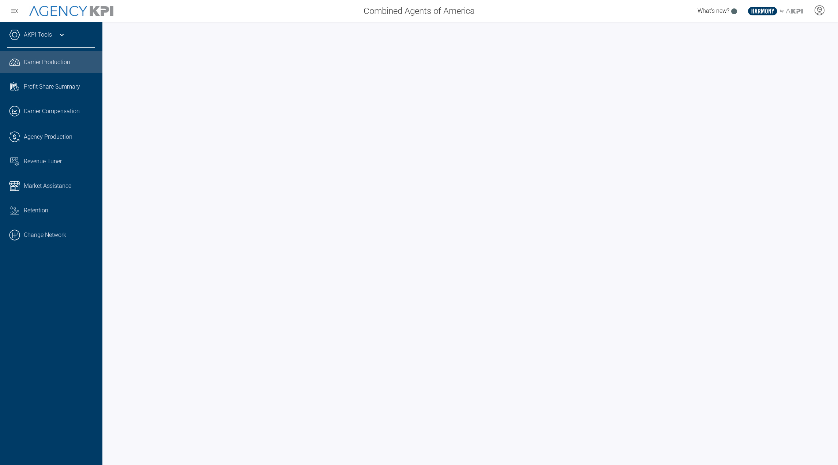 This screenshot has width=838, height=465. What do you see at coordinates (713, 11) in the screenshot?
I see `span: What's new?` at bounding box center [713, 11].